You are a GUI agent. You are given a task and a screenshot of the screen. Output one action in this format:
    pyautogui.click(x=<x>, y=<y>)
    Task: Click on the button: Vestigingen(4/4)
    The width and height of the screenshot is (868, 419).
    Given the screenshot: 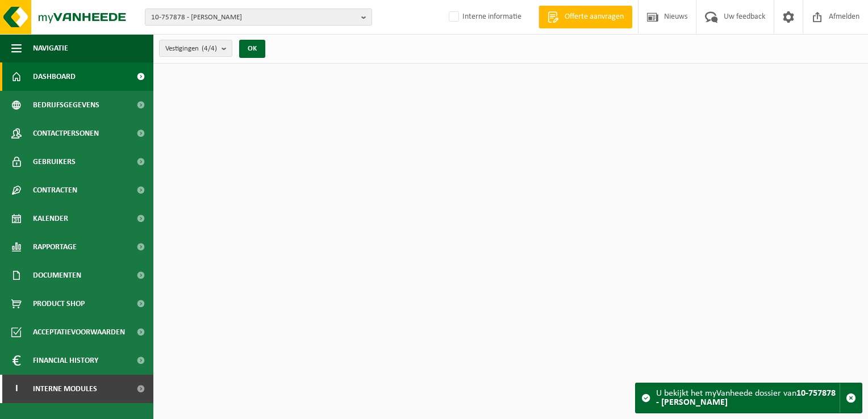 What is the action you would take?
    pyautogui.click(x=196, y=48)
    